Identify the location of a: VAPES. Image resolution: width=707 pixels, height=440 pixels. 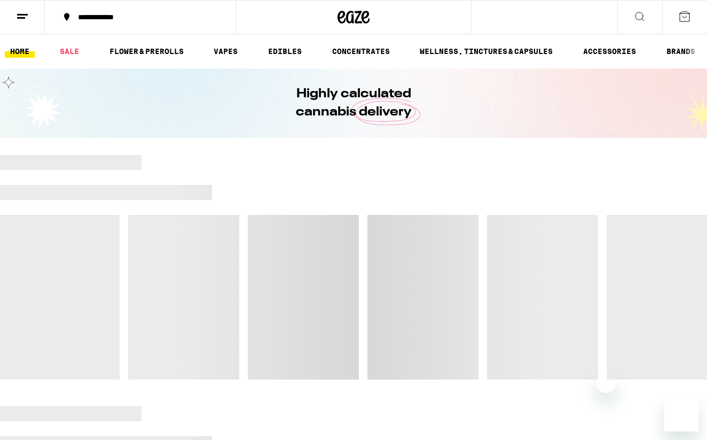
(225, 51).